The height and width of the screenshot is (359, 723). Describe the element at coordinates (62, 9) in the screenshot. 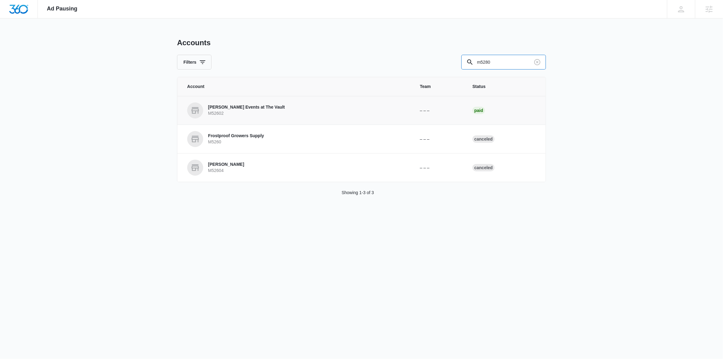

I see `span: Ad Pausing` at that location.